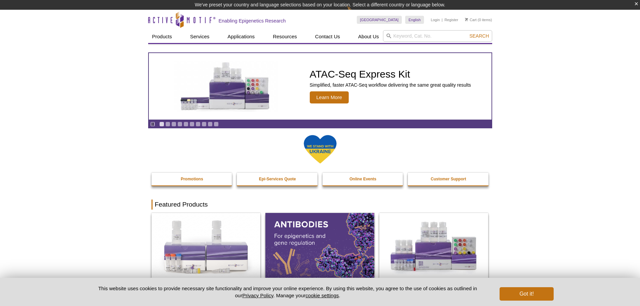 This screenshot has width=640, height=306. What do you see at coordinates (257, 295) in the screenshot?
I see `a: Privacy Policy` at bounding box center [257, 295].